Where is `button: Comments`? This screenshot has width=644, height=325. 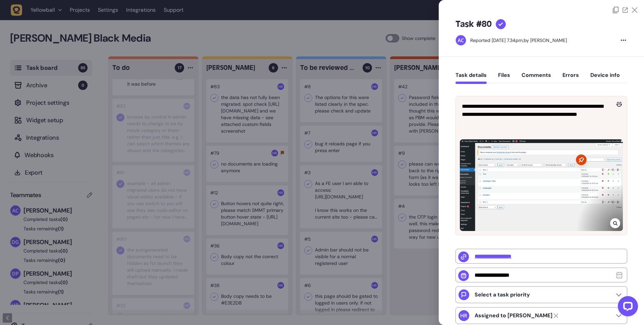
button: Comments is located at coordinates (536, 78).